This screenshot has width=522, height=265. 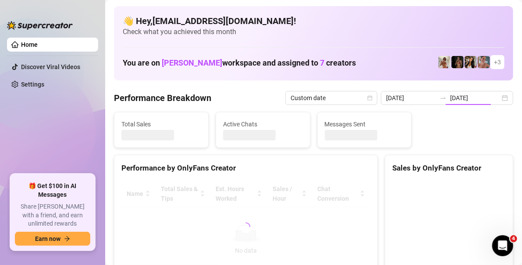 I want to click on div: Performance by OnlyFans Creator, so click(x=246, y=168).